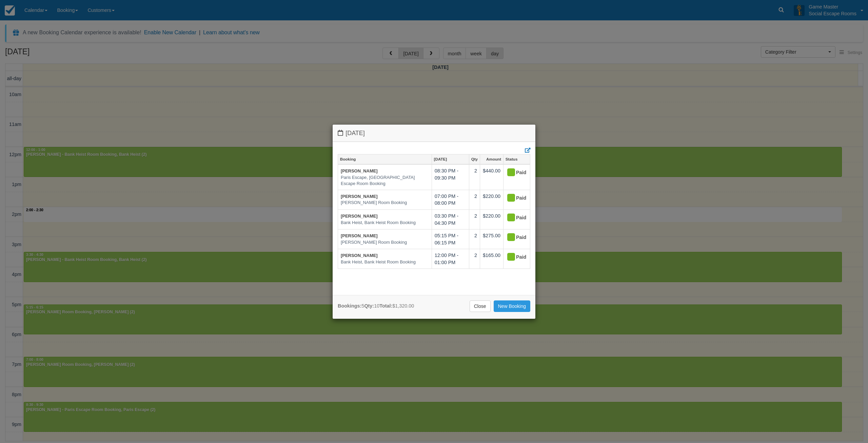 The height and width of the screenshot is (443, 868). I want to click on strong: Qty:, so click(369, 306).